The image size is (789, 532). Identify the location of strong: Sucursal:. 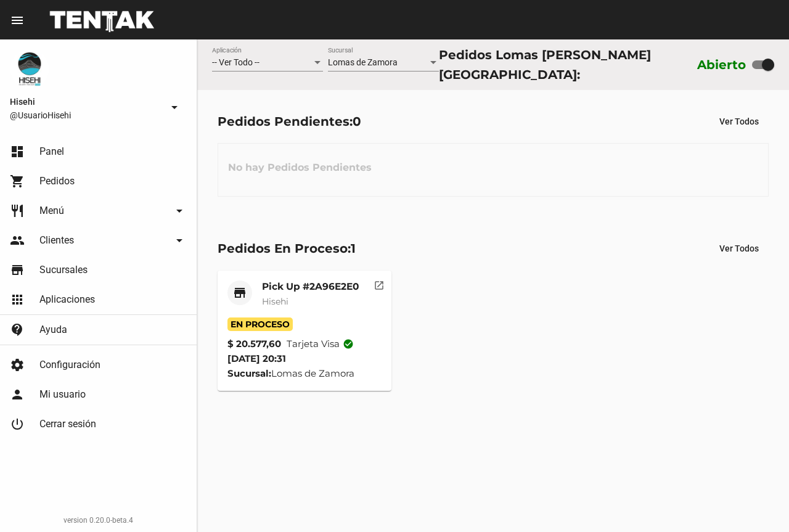
(249, 373).